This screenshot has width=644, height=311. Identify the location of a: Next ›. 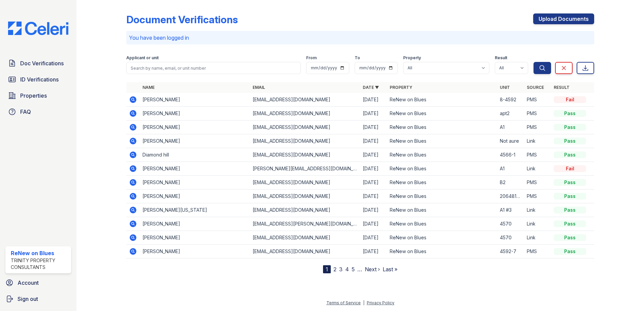
(372, 269).